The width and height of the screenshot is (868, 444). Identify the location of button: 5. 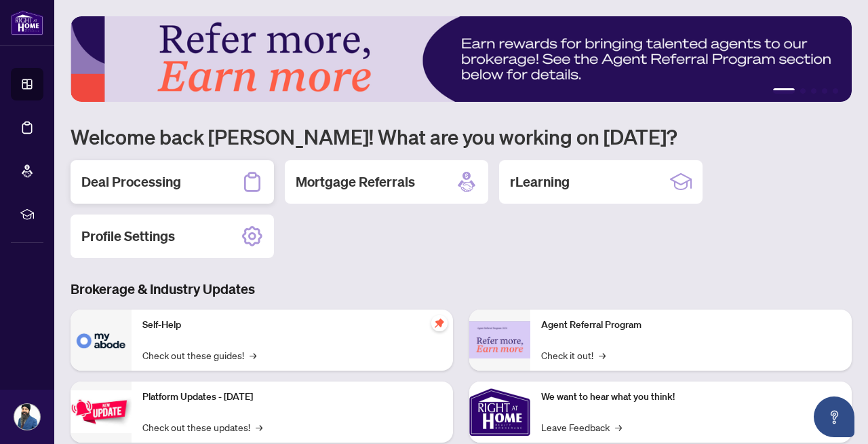
(836, 91).